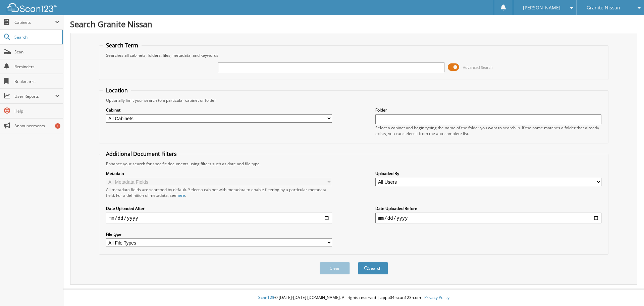  I want to click on span: Bookmarks, so click(37, 81).